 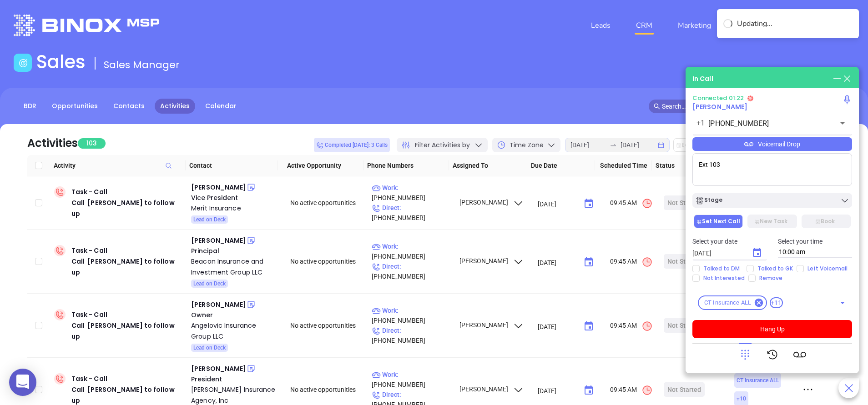 I want to click on button: Open, so click(x=842, y=302).